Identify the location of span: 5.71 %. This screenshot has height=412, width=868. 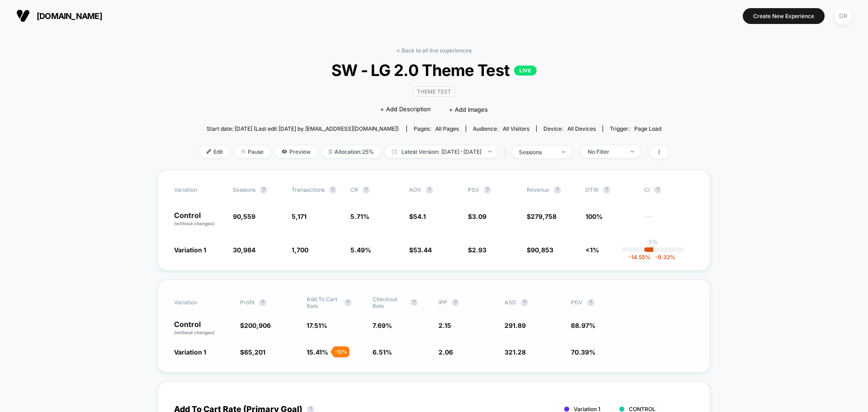
(360, 216).